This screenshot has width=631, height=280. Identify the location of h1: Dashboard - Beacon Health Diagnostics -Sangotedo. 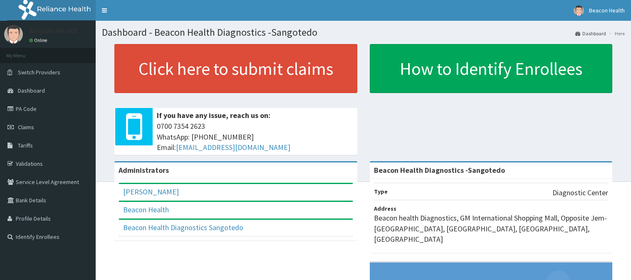
(363, 32).